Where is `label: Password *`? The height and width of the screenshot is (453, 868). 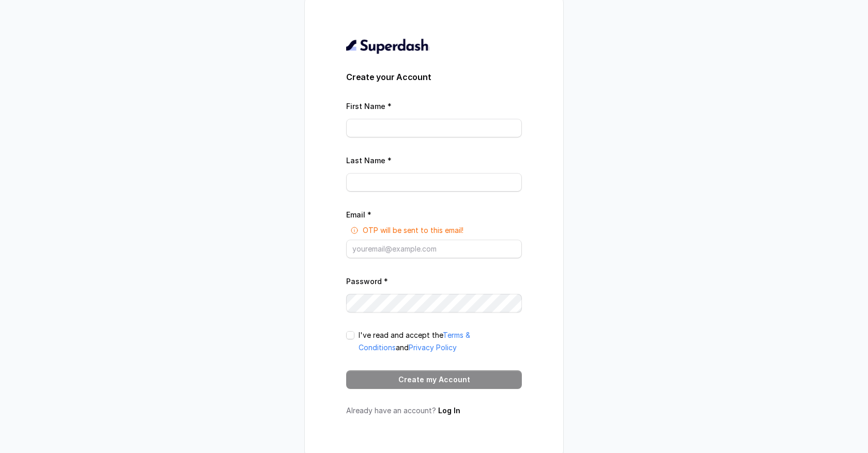
label: Password * is located at coordinates (367, 281).